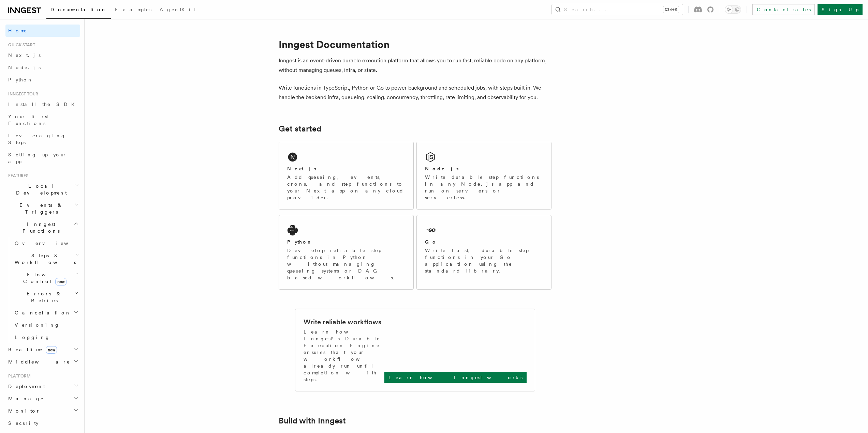  Describe the element at coordinates (42, 55) in the screenshot. I see `a: Next.js` at that location.